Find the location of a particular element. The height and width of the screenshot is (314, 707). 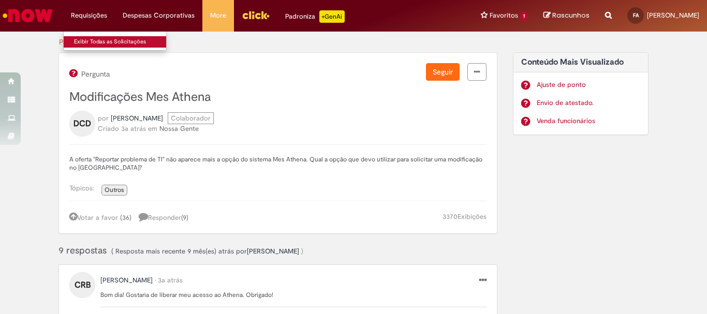

span: por is located at coordinates (103, 118).